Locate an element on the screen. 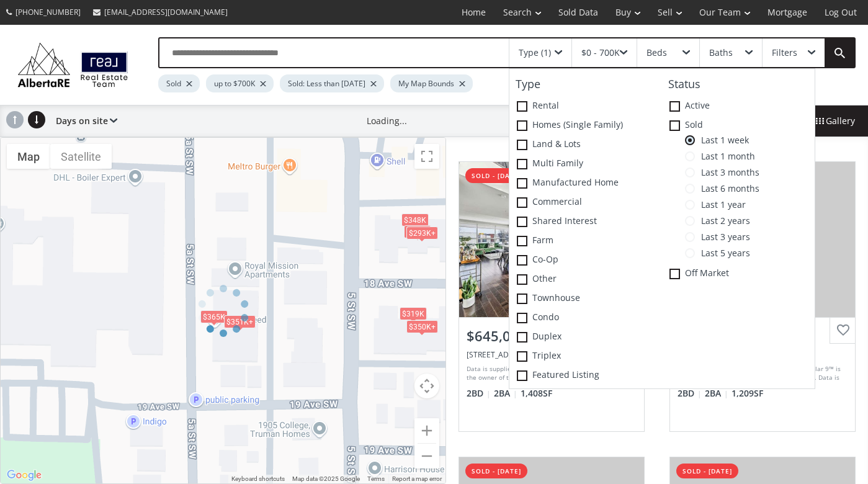 This screenshot has width=868, height=484. div: Baths is located at coordinates (721, 53).